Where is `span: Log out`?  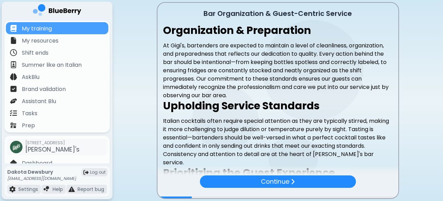 span: Log out is located at coordinates (98, 172).